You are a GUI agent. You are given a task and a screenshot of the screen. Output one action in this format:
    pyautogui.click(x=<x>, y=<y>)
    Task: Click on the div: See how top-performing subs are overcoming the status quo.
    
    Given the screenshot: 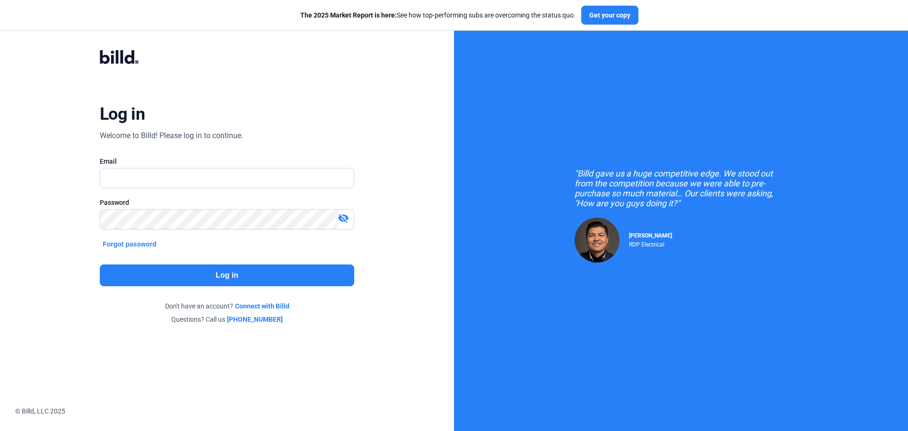 What is the action you would take?
    pyautogui.click(x=438, y=15)
    